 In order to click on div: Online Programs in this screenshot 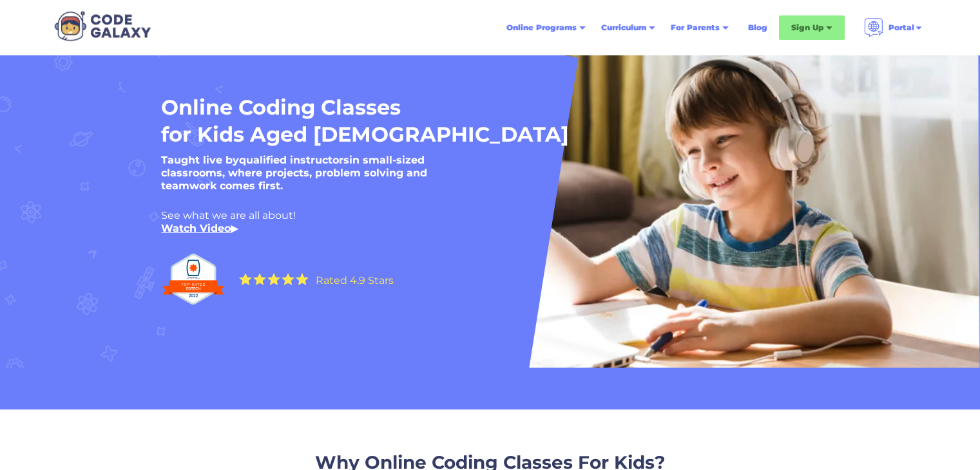, I will do `click(541, 27)`.